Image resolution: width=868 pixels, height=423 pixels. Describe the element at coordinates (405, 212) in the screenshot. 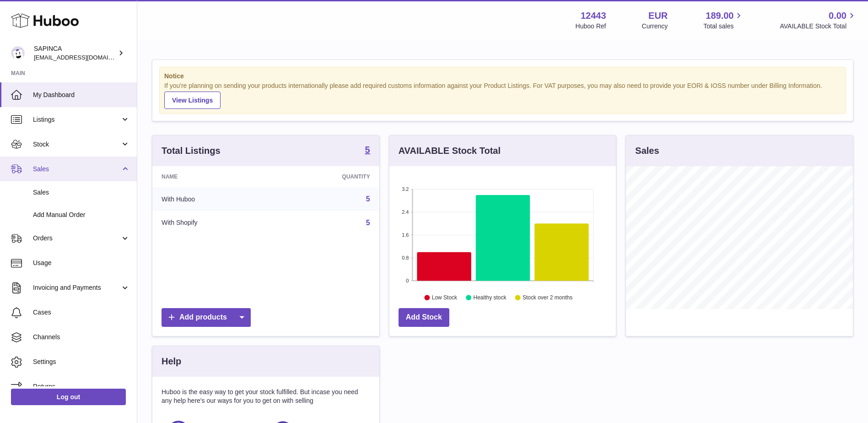

I see `text: 2.4` at that location.